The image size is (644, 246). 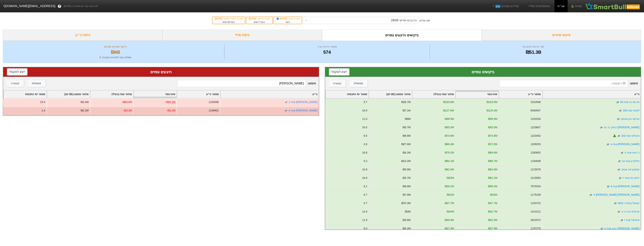 What do you see at coordinates (493, 211) in the screenshot?
I see `div: ₪42.7M` at bounding box center [493, 211].